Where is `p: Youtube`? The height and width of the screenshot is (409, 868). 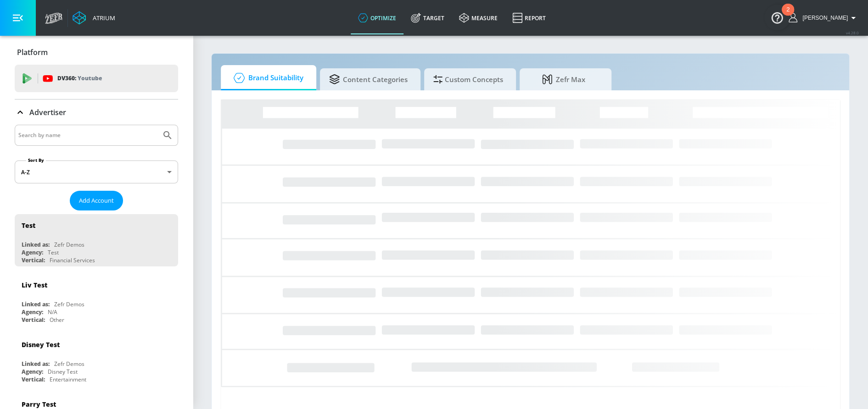 p: Youtube is located at coordinates (90, 78).